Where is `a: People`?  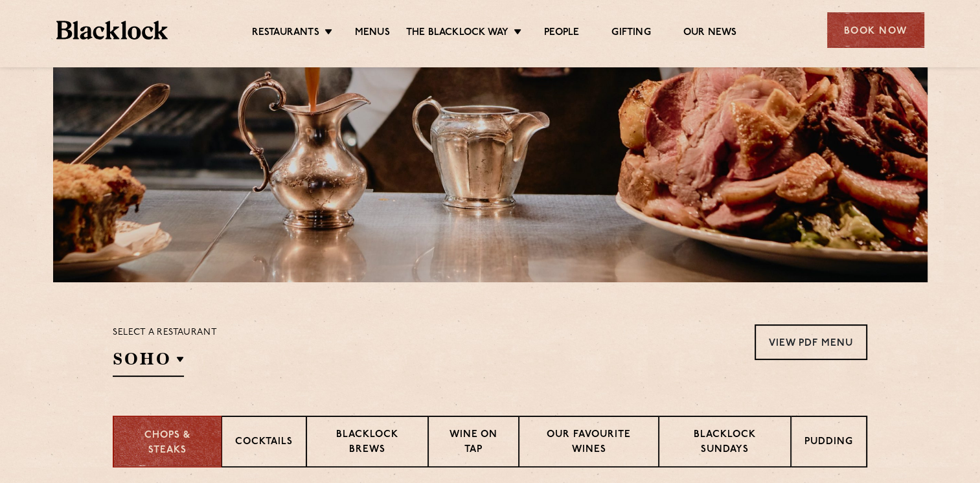 a: People is located at coordinates (562, 34).